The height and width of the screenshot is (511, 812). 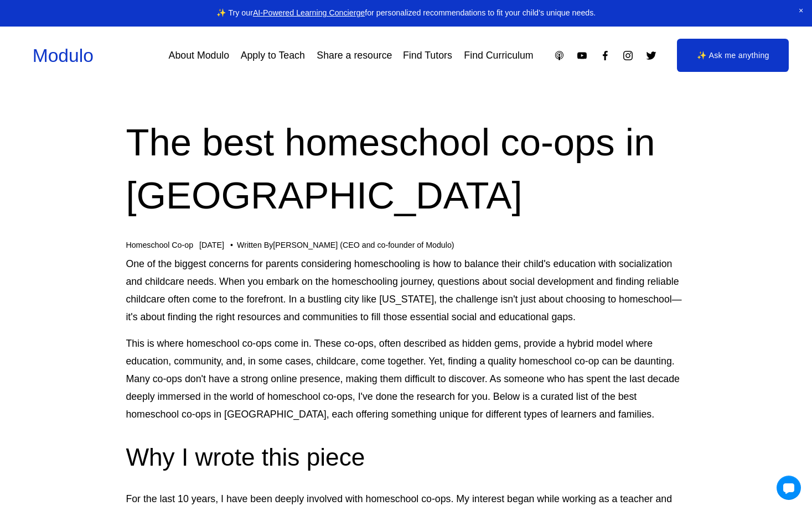 I want to click on a: YouTube, so click(x=582, y=55).